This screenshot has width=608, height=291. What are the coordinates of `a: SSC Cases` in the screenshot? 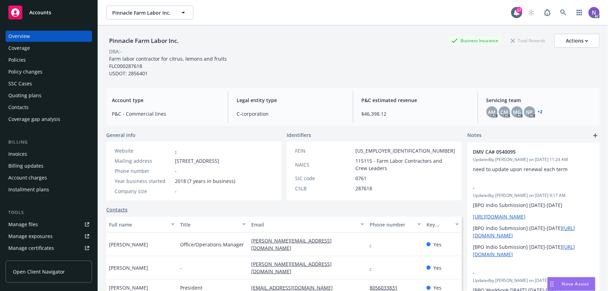 It's located at (49, 84).